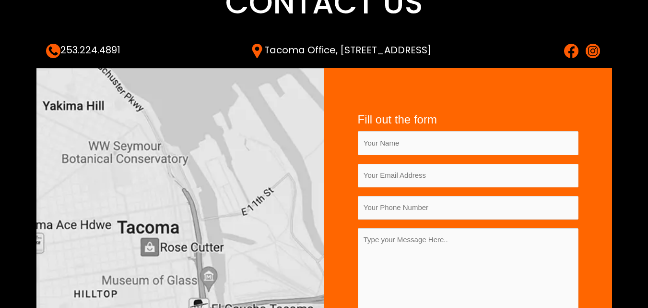 The height and width of the screenshot is (308, 648). Describe the element at coordinates (468, 120) in the screenshot. I see `h4: Fill out the form` at that location.